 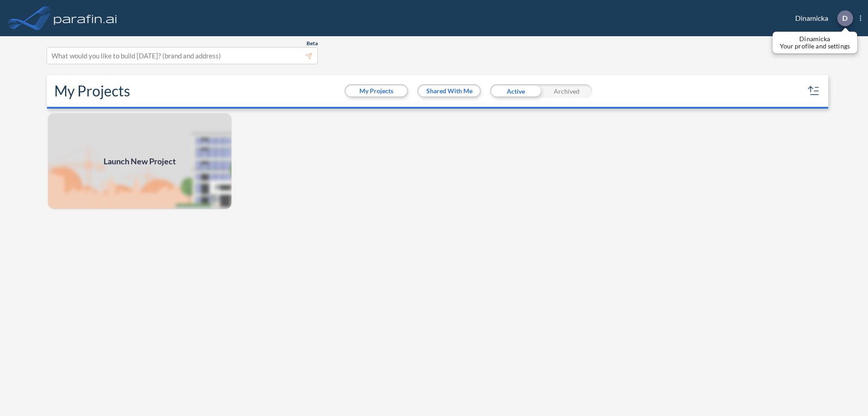 I want to click on img: add, so click(x=140, y=161).